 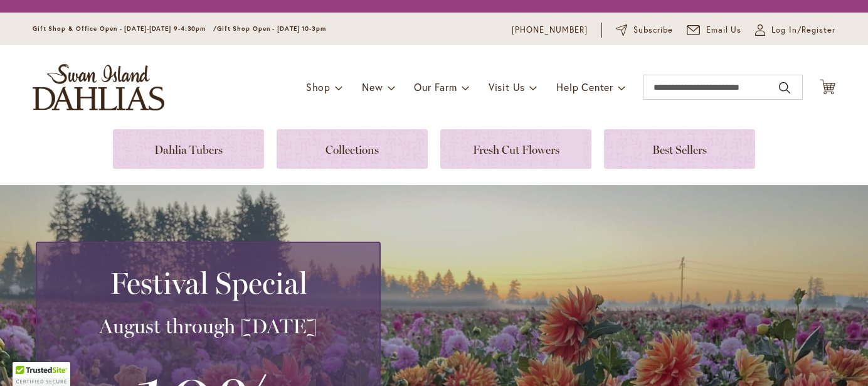 What do you see at coordinates (436, 87) in the screenshot?
I see `span: Our Farm` at bounding box center [436, 87].